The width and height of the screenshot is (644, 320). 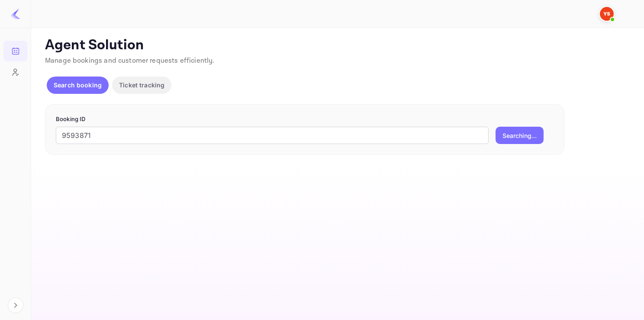 What do you see at coordinates (15, 51) in the screenshot?
I see `a: Bookings` at bounding box center [15, 51].